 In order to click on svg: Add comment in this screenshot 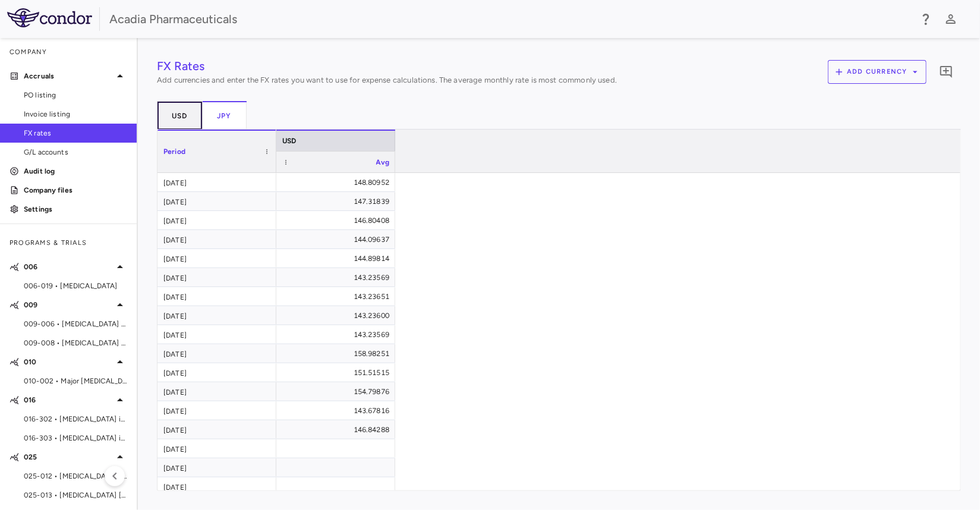, I will do `click(946, 72)`.